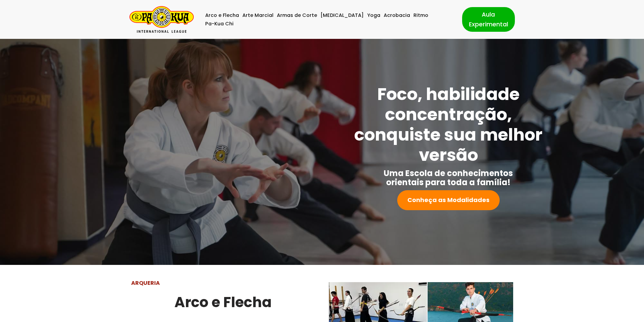  I want to click on strong: Foco, habilidade concentração, conquiste sua melhor versão, so click(448, 124).